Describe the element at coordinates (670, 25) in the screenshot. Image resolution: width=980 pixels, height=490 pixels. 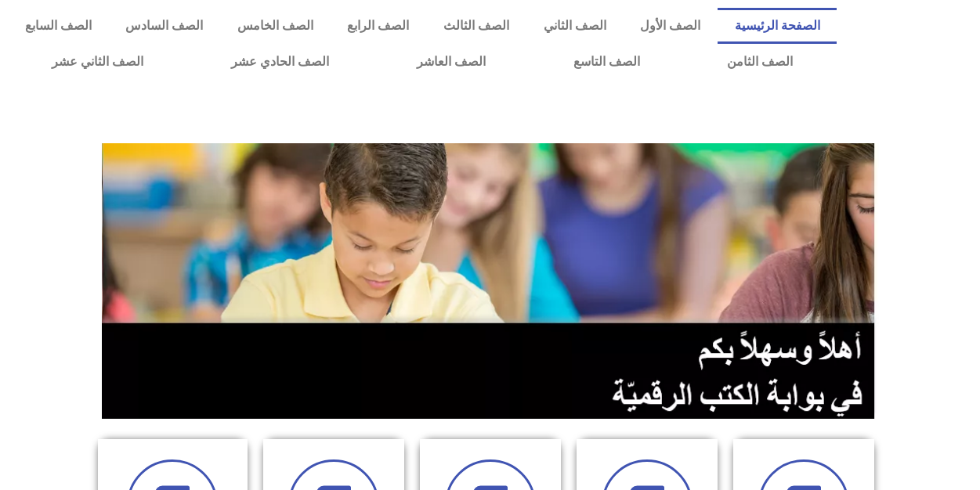
I see `a: الصف الأول` at that location.